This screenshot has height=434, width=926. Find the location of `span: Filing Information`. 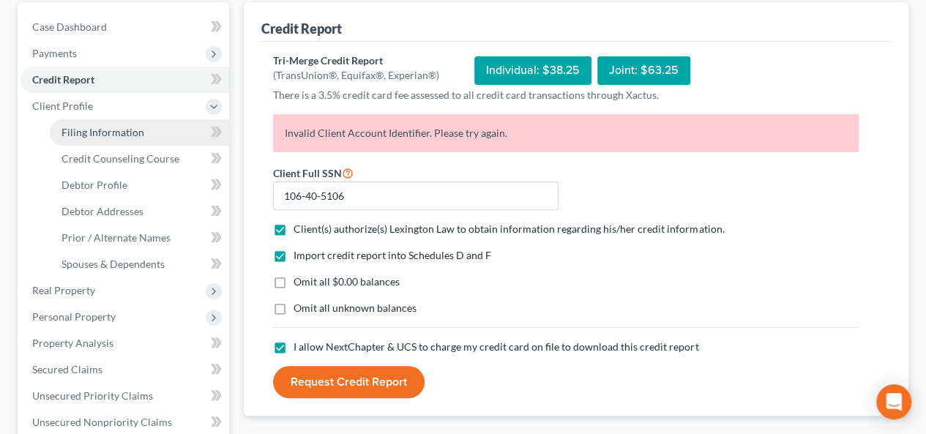

span: Filing Information is located at coordinates (102, 132).